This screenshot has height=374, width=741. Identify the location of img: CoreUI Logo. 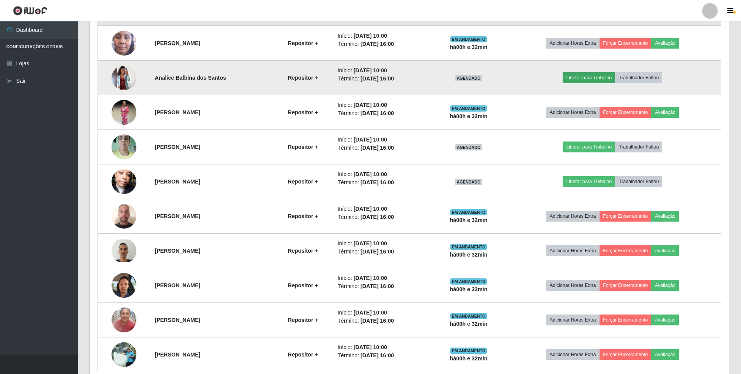
(30, 10).